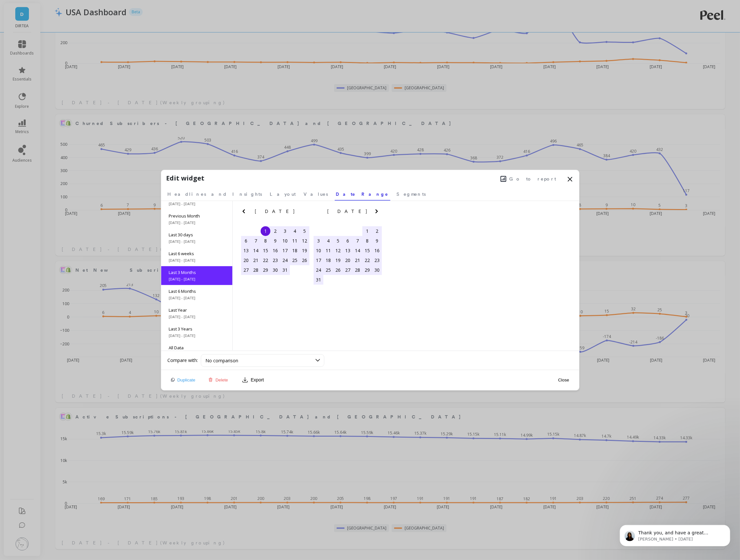 The image size is (740, 560). Describe the element at coordinates (348, 241) in the screenshot. I see `div: Choose Wednesday, August 6th, 2025` at that location.